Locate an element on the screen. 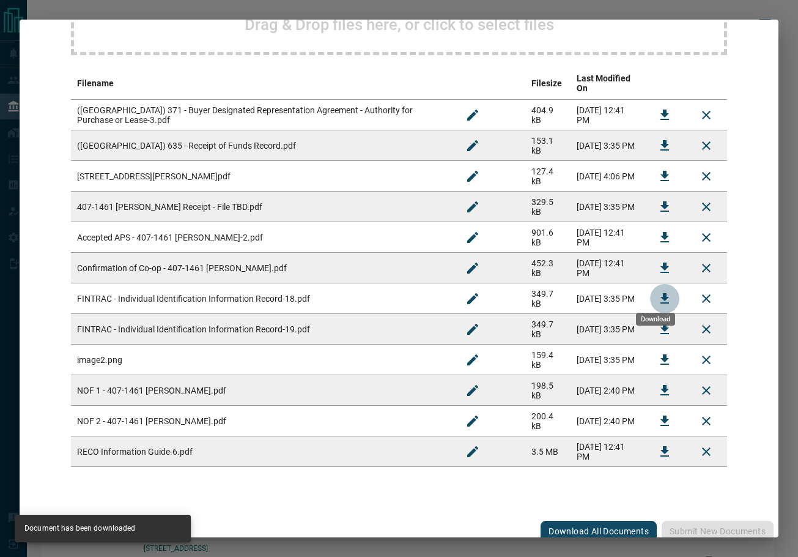 This screenshot has width=798, height=557. th: Filename is located at coordinates (261, 83).